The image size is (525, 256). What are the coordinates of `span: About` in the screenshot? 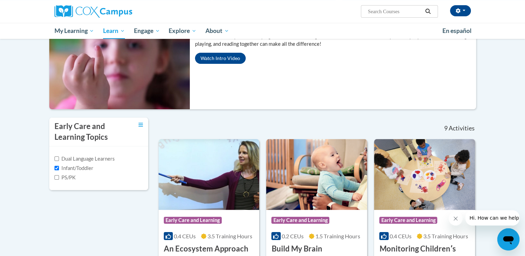 It's located at (217, 31).